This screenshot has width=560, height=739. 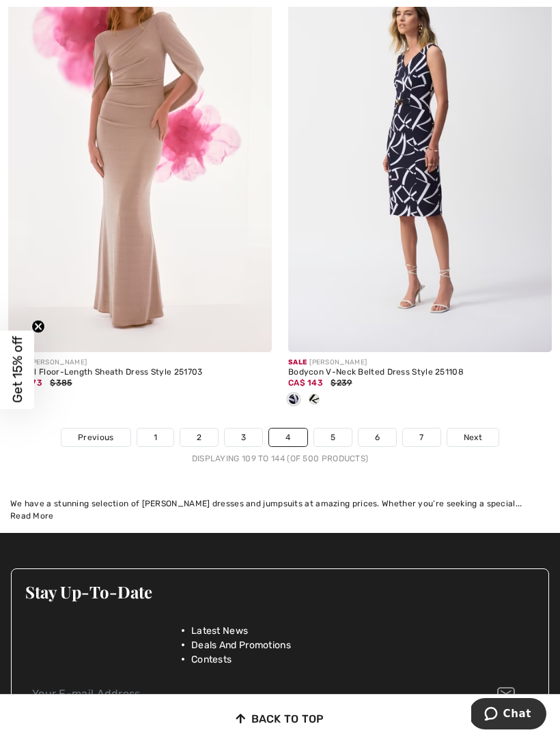 I want to click on input: Your E-mail Address, so click(x=280, y=694).